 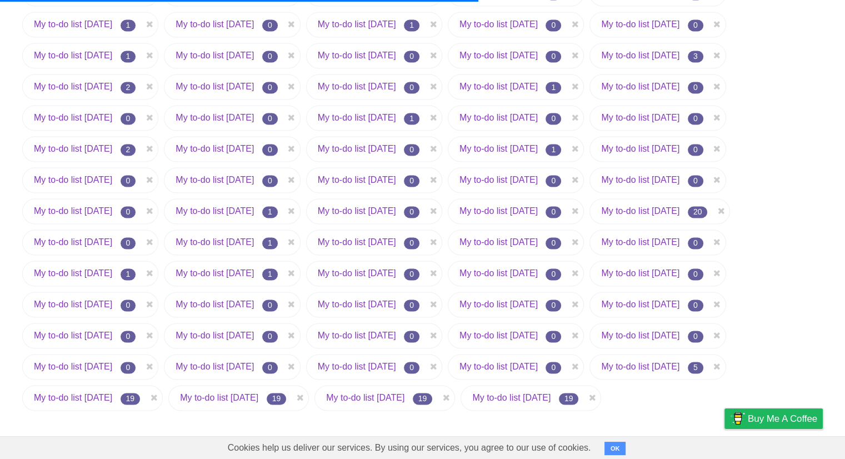 What do you see at coordinates (695, 56) in the screenshot?
I see `span: 3` at bounding box center [695, 56].